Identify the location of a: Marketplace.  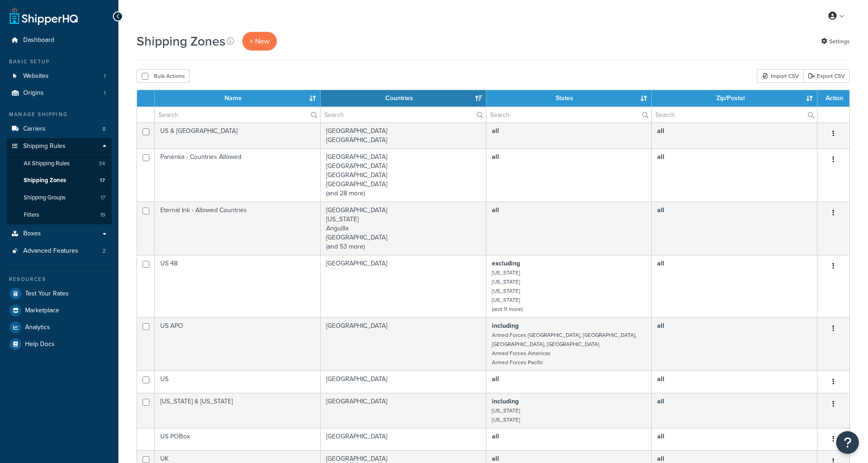
(59, 311).